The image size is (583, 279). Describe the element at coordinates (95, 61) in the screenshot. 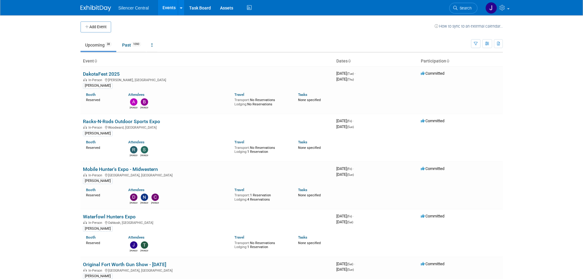

I see `a: Sort by Event Name` at that location.